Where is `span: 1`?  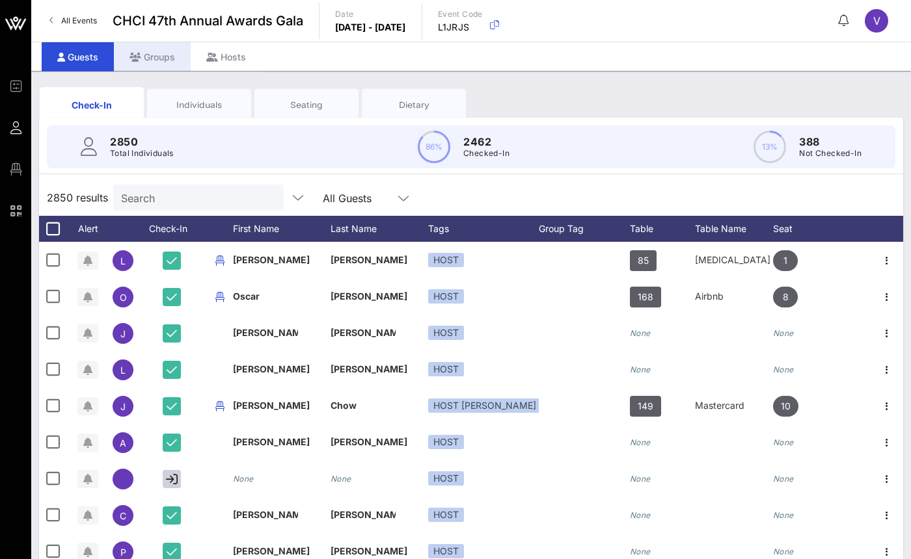 span: 1 is located at coordinates (785, 261).